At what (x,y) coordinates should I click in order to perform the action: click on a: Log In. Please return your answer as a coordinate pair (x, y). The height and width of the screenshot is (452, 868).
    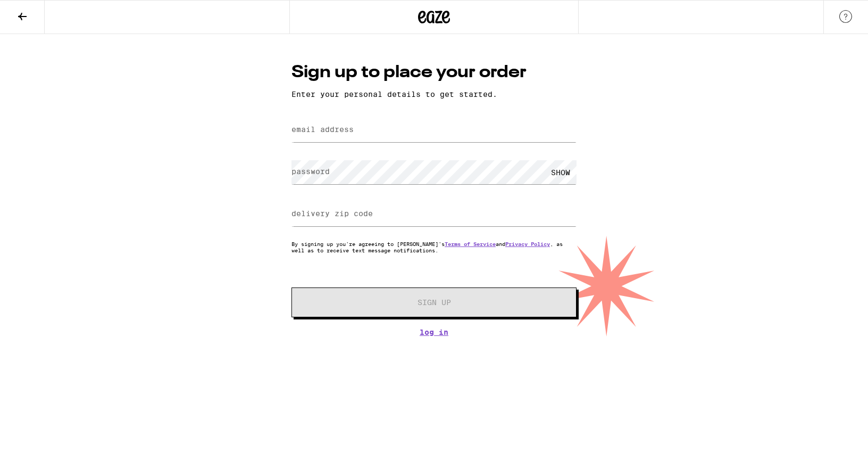
    Looking at the image, I should click on (434, 332).